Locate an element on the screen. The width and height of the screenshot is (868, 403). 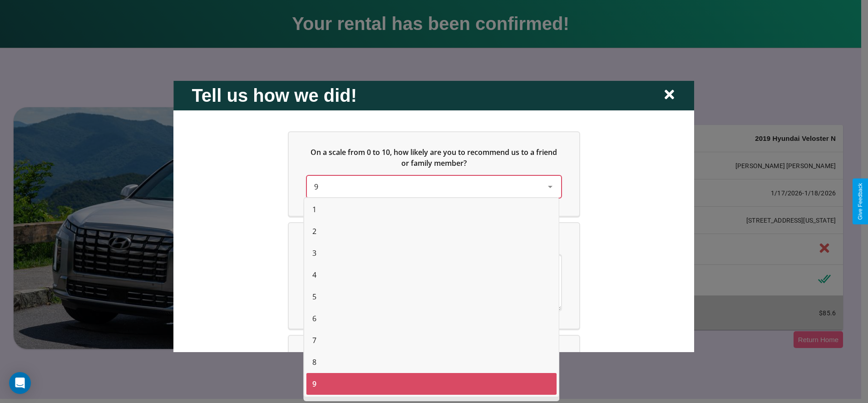
span: 8 is located at coordinates (314, 362).